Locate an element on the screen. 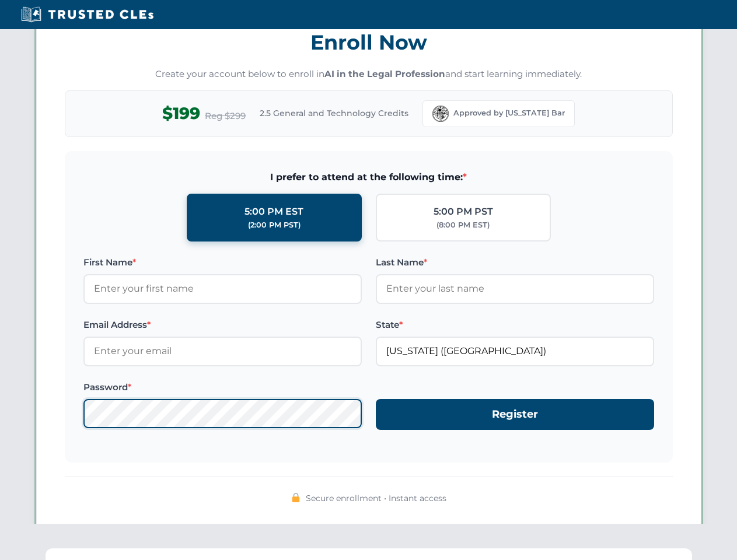  span: 2.5 General and Technology Credits is located at coordinates (334, 113).